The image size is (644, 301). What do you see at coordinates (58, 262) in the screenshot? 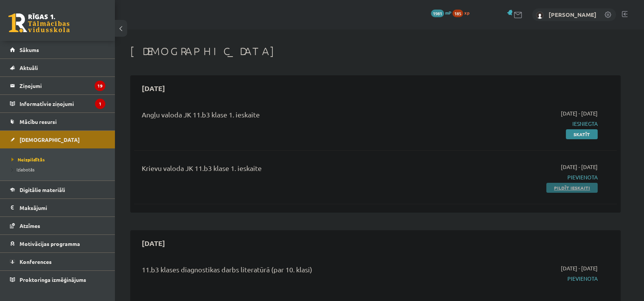
I see `a: Konferences` at bounding box center [58, 262].